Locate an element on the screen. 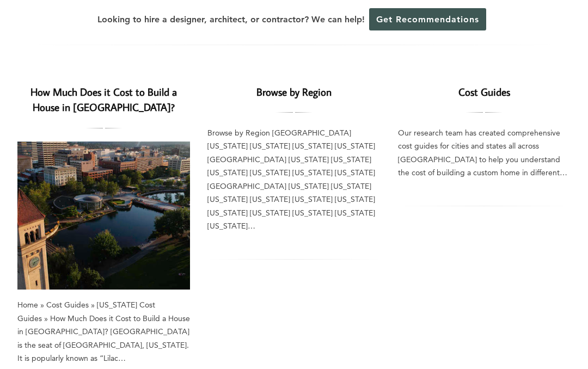 The width and height of the screenshot is (588, 369). a: Cost Guides is located at coordinates (484, 91).